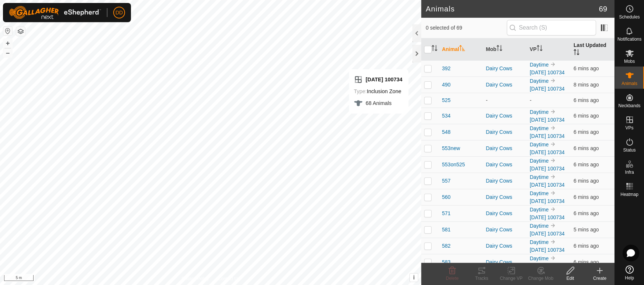 Image resolution: width=644 pixels, height=285 pixels. Describe the element at coordinates (414, 278) in the screenshot. I see `span: i` at that location.